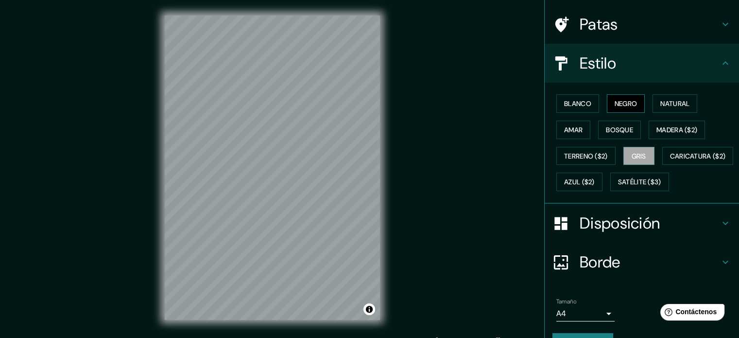 The height and width of the screenshot is (338, 739). Describe the element at coordinates (43, 12) in the screenshot. I see `font: Contáctenos` at that location.